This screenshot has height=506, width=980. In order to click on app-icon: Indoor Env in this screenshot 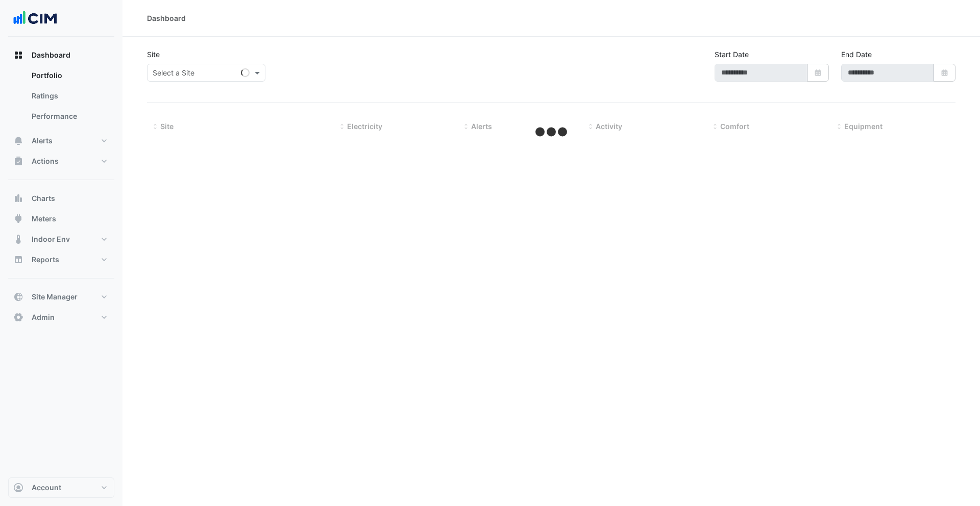, I will do `click(19, 239)`.